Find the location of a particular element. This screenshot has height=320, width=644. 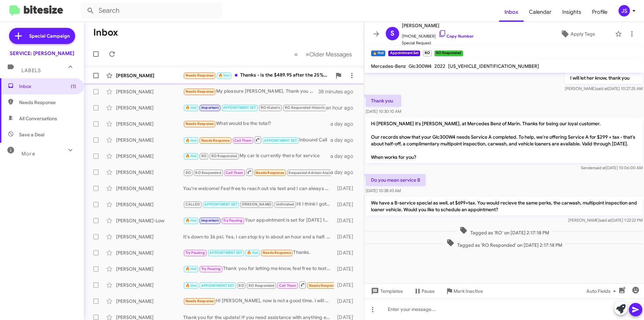

div: an hour ago is located at coordinates (342, 108).